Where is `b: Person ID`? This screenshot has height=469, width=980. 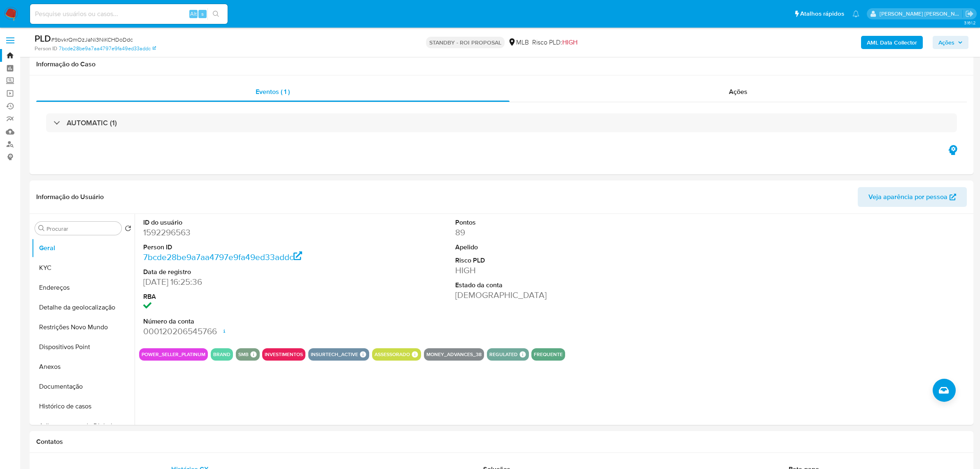 b: Person ID is located at coordinates (46, 49).